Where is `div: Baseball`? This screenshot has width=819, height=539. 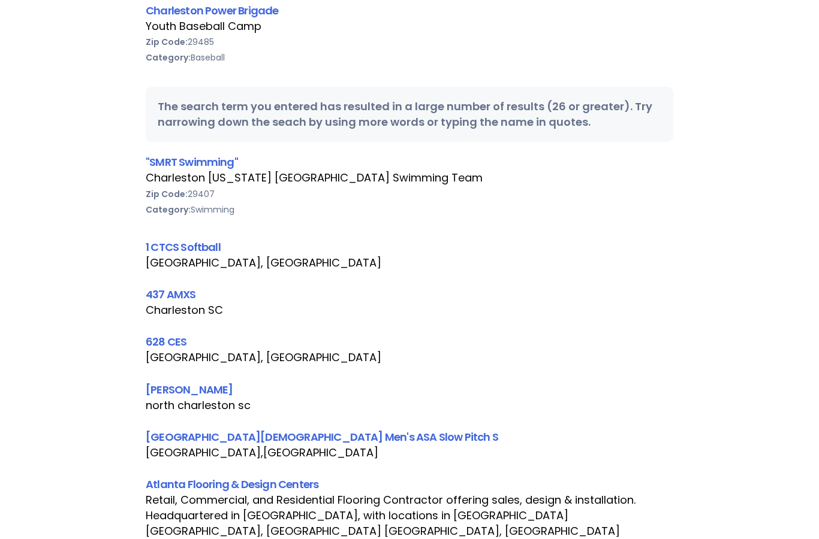 div: Baseball is located at coordinates (409, 58).